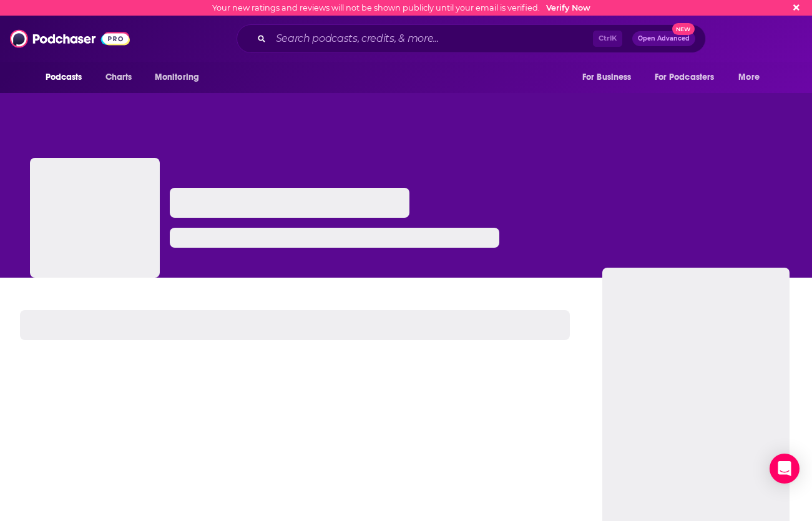 This screenshot has width=812, height=521. What do you see at coordinates (118, 77) in the screenshot?
I see `span: Charts` at bounding box center [118, 77].